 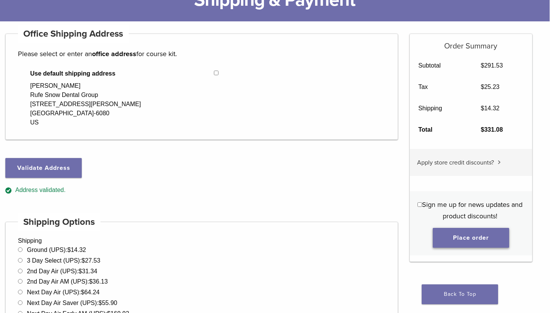 I want to click on span: Sign me up for news updates and product discounts!, so click(x=472, y=210).